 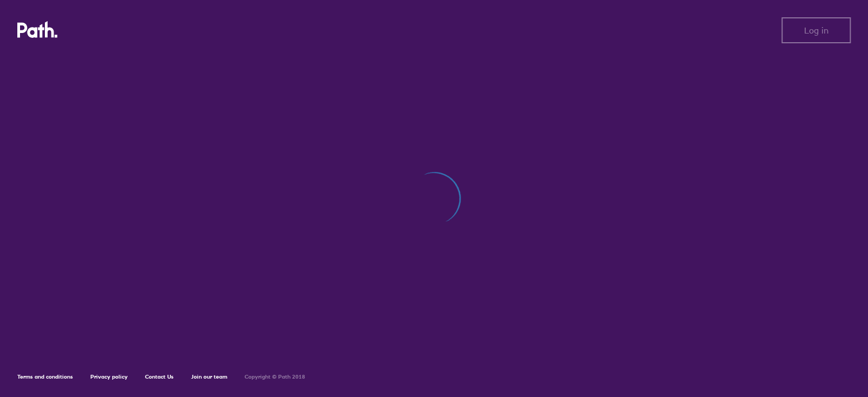 What do you see at coordinates (209, 376) in the screenshot?
I see `a: Join our team` at bounding box center [209, 376].